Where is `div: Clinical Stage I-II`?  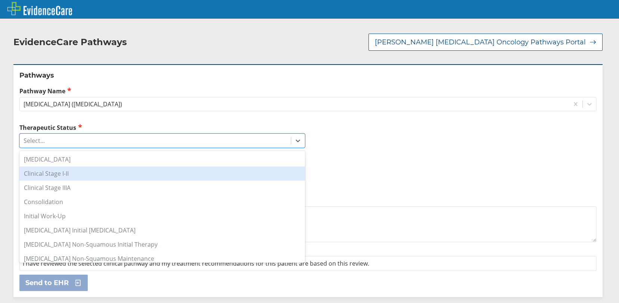 div: Clinical Stage I-II is located at coordinates (162, 174).